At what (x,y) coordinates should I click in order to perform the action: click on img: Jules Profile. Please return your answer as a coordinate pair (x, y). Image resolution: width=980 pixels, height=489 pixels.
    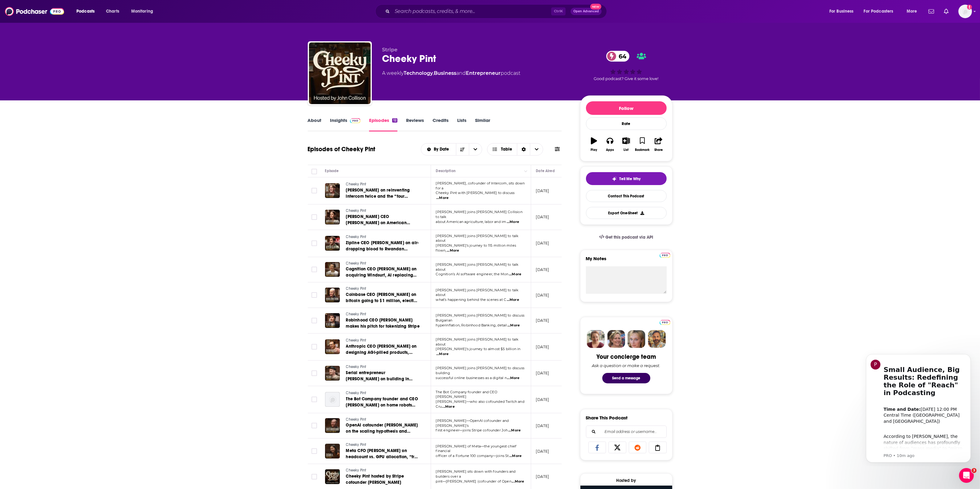
    Looking at the image, I should click on (637, 339).